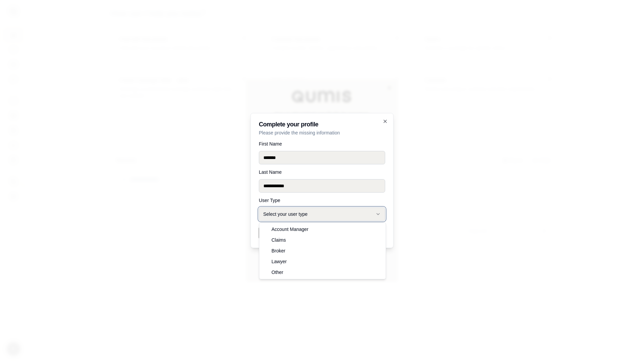 Image resolution: width=644 pixels, height=361 pixels. I want to click on span: Lawyer, so click(279, 262).